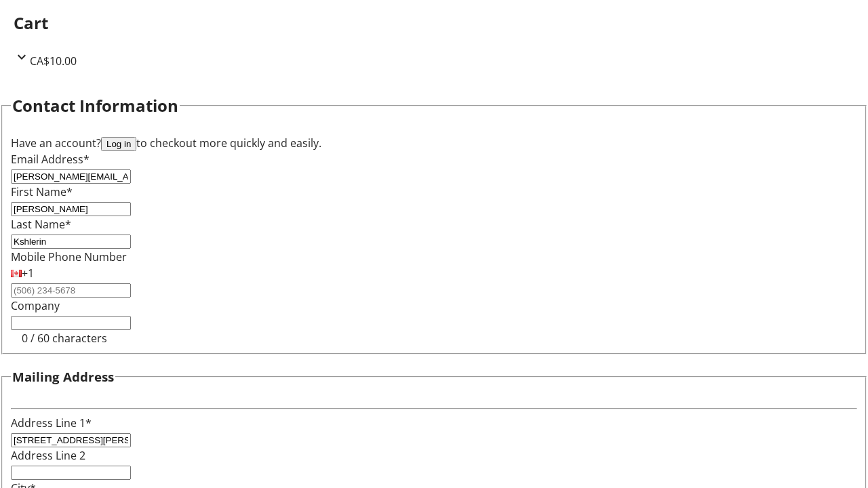  What do you see at coordinates (64, 338) in the screenshot?
I see `tr-character-limit: 0 / 60 characters` at bounding box center [64, 338].